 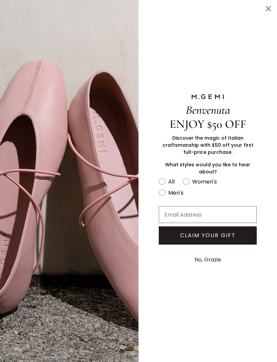 I want to click on span: Discover the magic of Italian craftsmanship with $50 off your first full-price purchase., so click(x=208, y=145).